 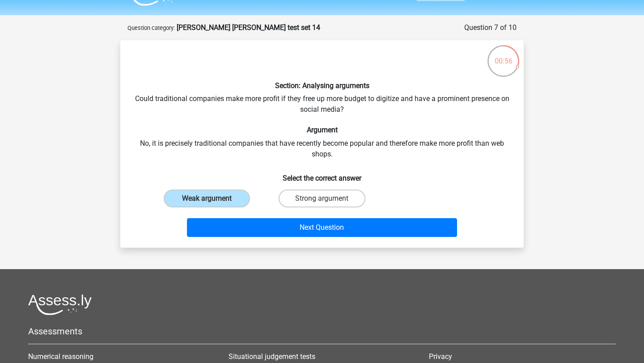 I want to click on a: Numerical reasoning, so click(x=61, y=356).